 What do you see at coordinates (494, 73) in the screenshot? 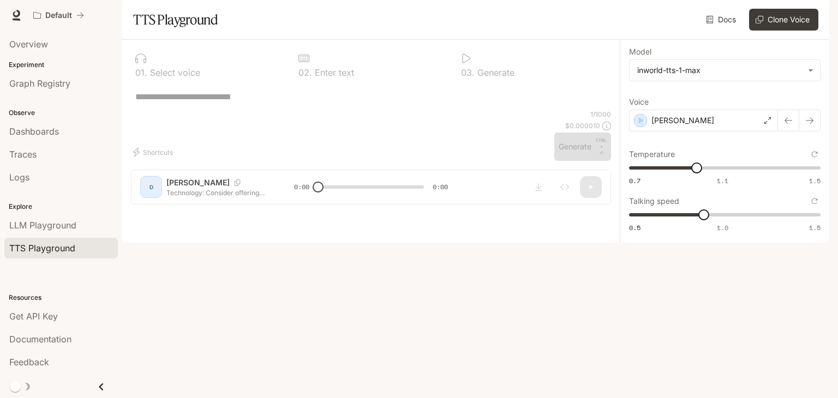
I see `p: Generate` at bounding box center [494, 73].